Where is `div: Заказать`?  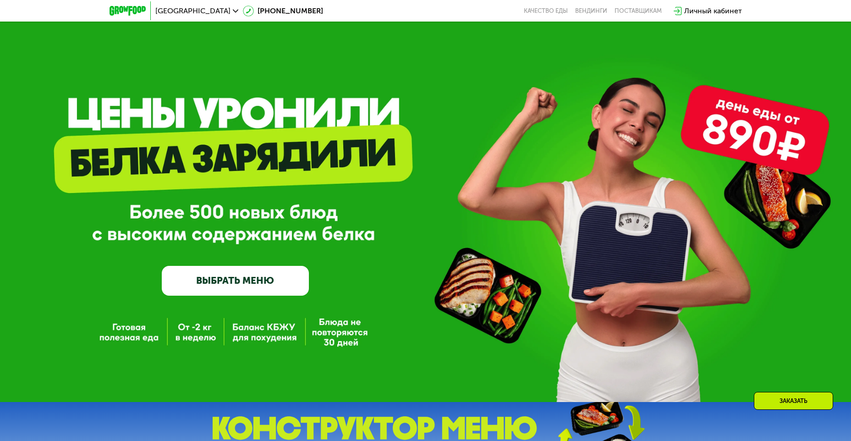
div: Заказать is located at coordinates (793, 400).